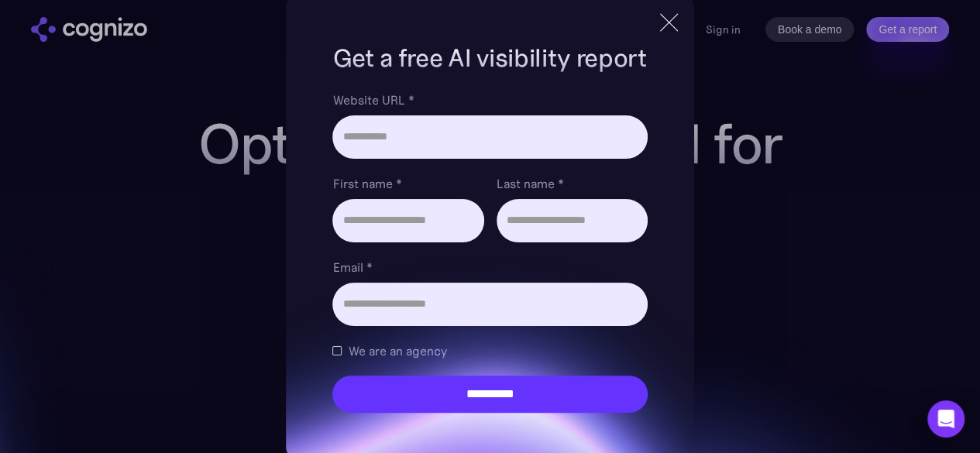 This screenshot has width=980, height=453. Describe the element at coordinates (490, 58) in the screenshot. I see `h1: Get a free AI visibility report` at that location.